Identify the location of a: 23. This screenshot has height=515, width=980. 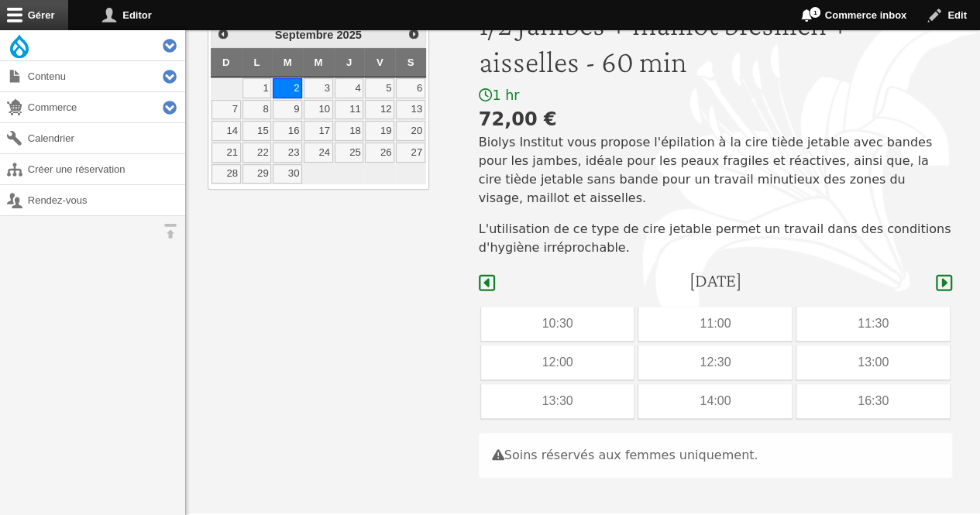
(287, 152).